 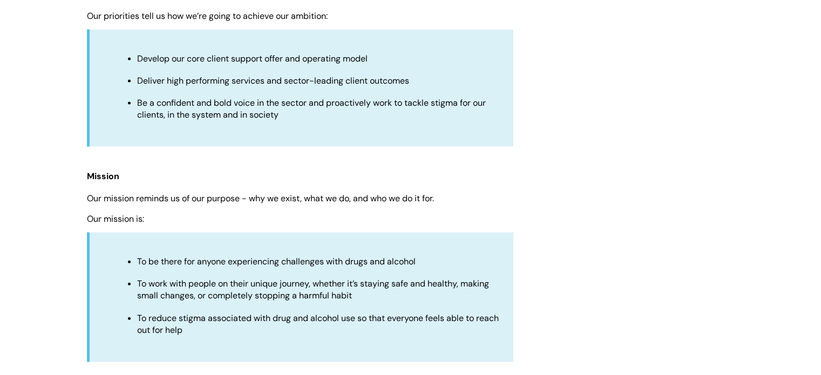 What do you see at coordinates (318, 324) in the screenshot?
I see `span: To reduce stigma associated with drug and alcohol use so that everyone feels able to reach out fo...` at bounding box center [318, 324].